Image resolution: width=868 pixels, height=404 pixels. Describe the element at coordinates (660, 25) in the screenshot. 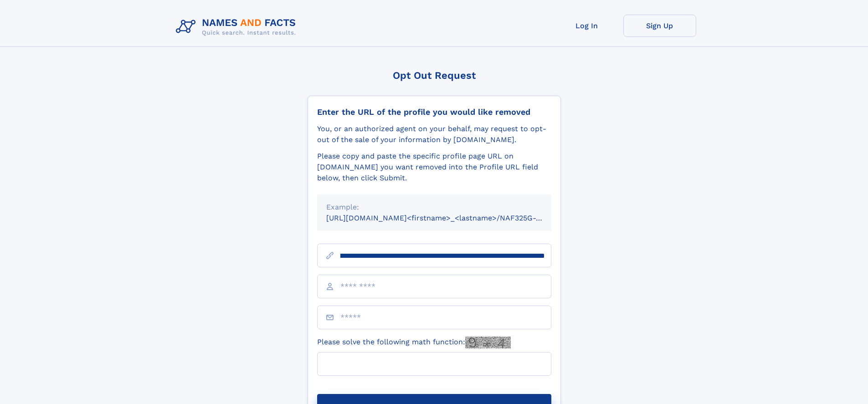

I see `a: Sign Up` at that location.